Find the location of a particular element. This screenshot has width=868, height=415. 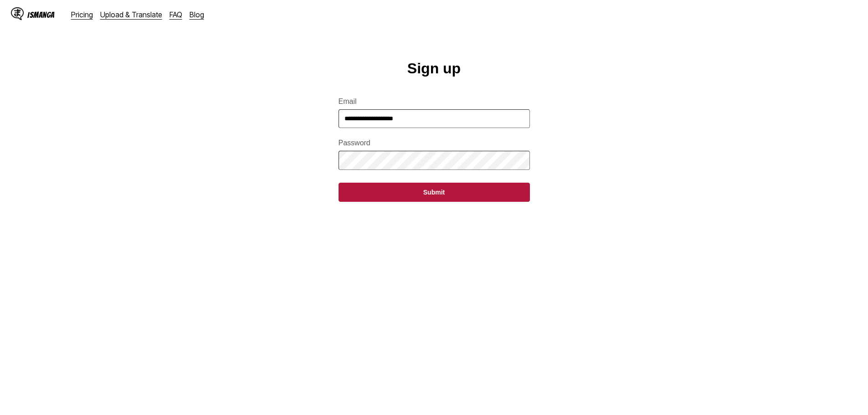

a: Pricing is located at coordinates (82, 15).